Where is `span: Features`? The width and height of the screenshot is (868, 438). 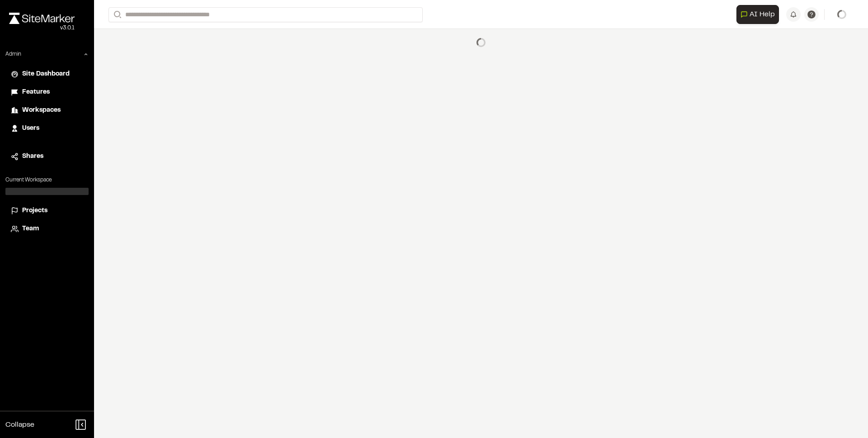 span: Features is located at coordinates (36, 92).